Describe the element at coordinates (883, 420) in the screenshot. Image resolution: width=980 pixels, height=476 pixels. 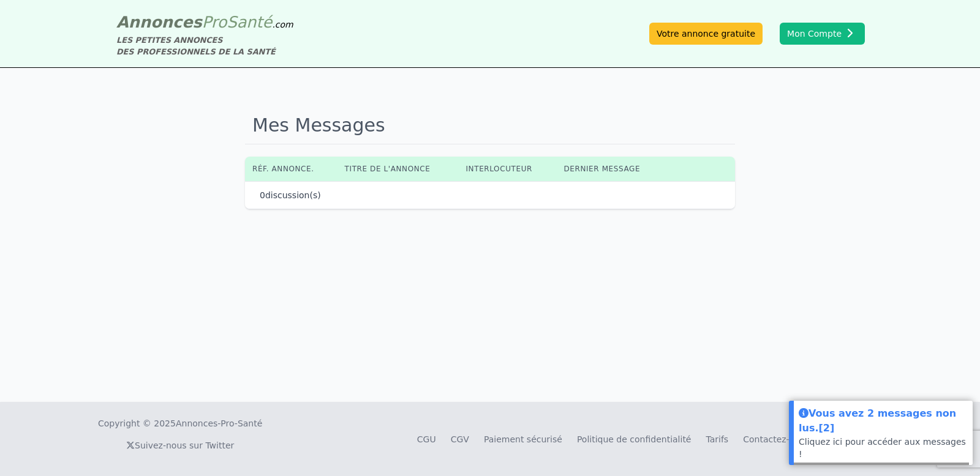
I see `div: Vous avez 2 messages non lus.` at that location.